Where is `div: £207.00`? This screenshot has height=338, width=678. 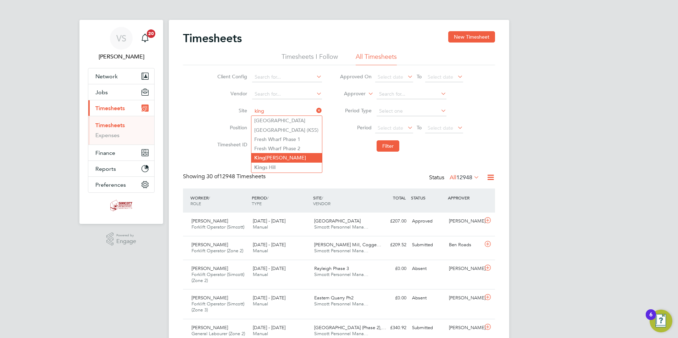 div: £207.00 is located at coordinates (391, 221).